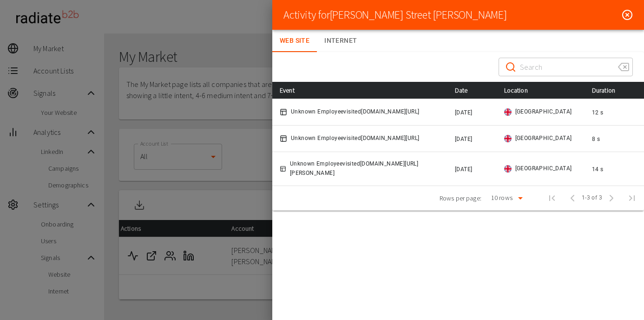  Describe the element at coordinates (611, 90) in the screenshot. I see `span: Duration` at that location.